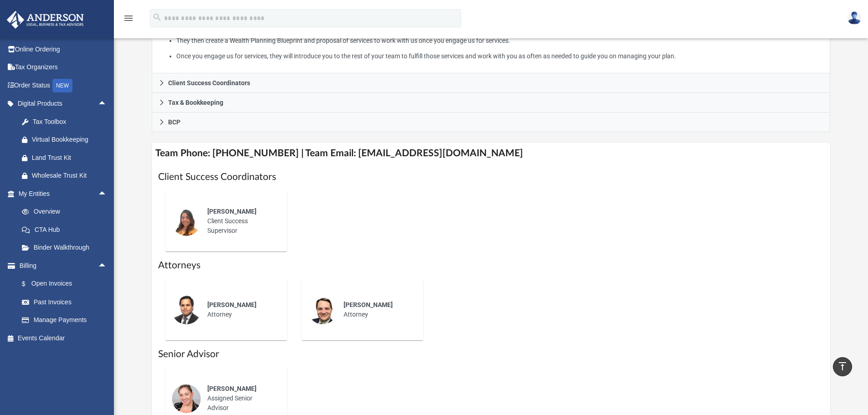 This screenshot has width=868, height=415. Describe the element at coordinates (62, 85) in the screenshot. I see `div: NEW` at that location.